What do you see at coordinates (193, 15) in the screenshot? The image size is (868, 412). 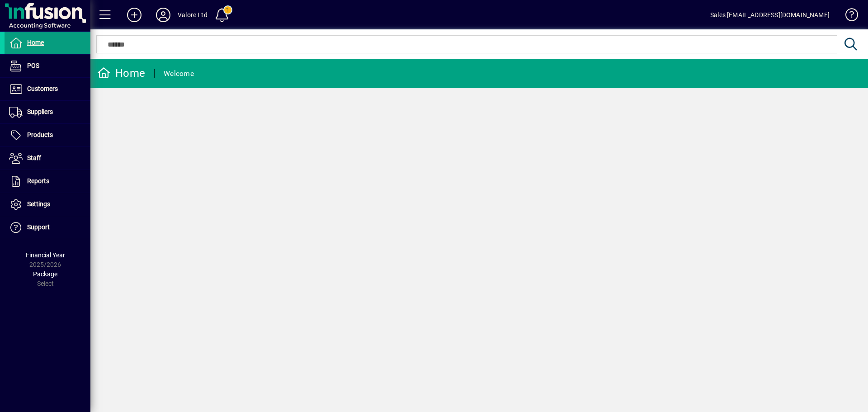 I see `div: Valore Ltd` at bounding box center [193, 15].